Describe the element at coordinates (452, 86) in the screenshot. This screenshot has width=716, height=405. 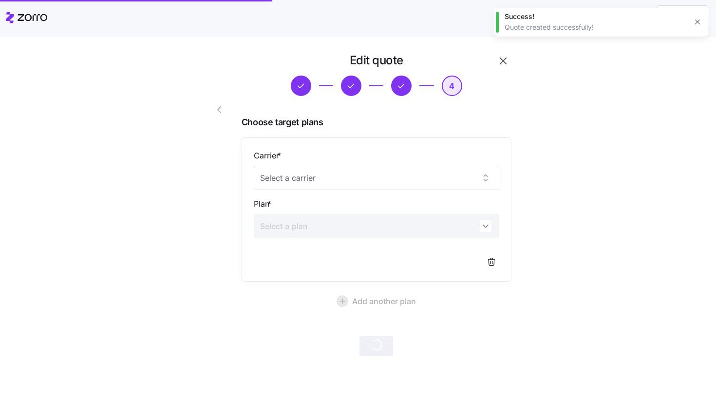
I see `span: 4` at that location.